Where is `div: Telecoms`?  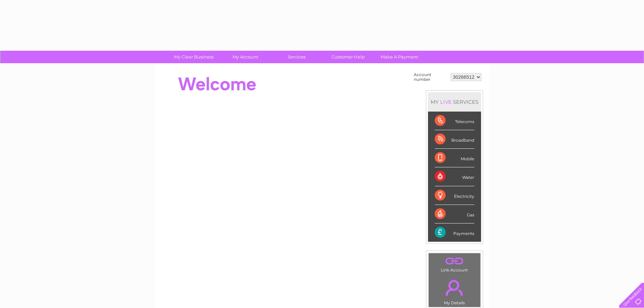 div: Telecoms is located at coordinates (454, 121).